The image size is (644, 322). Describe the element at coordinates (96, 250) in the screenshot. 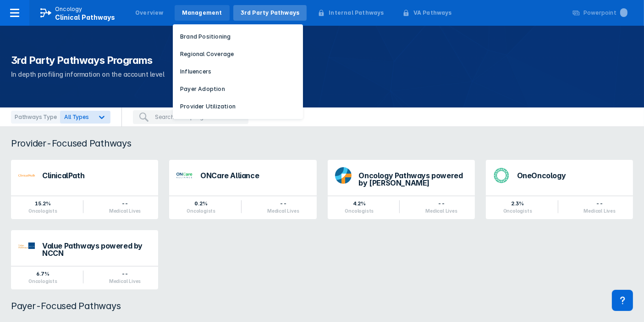

I see `div: Value Pathways powered by NCCN` at that location.